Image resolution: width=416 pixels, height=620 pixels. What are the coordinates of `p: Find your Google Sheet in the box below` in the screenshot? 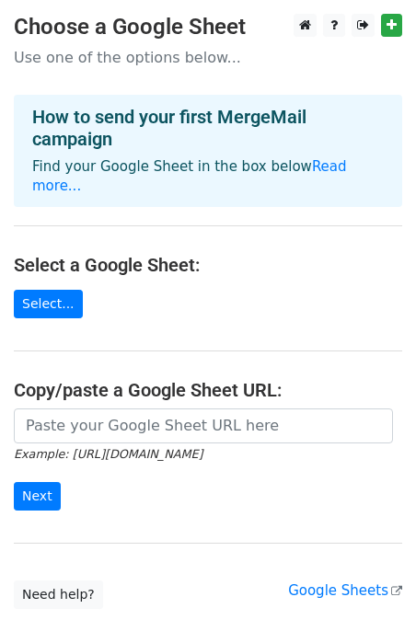 It's located at (208, 177).